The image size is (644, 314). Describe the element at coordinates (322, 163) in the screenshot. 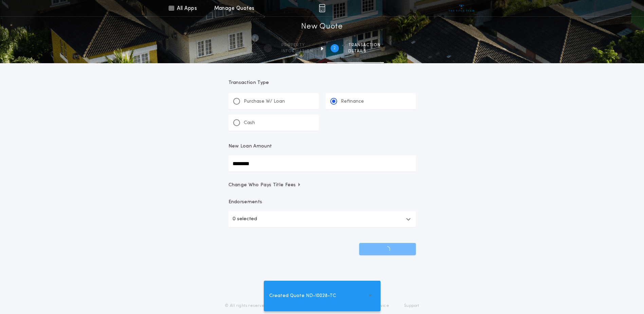

I see `input: New Loan Amount` at that location.